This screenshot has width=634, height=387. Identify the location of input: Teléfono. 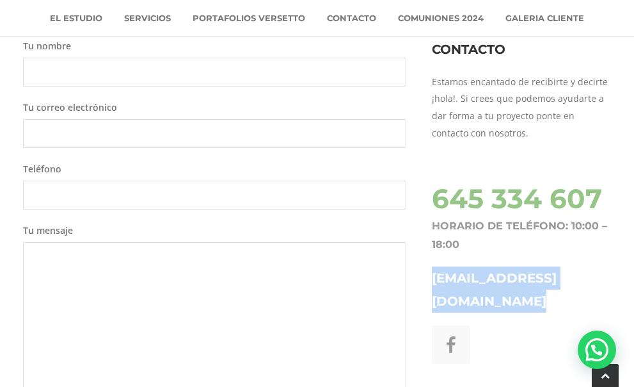
(215, 195).